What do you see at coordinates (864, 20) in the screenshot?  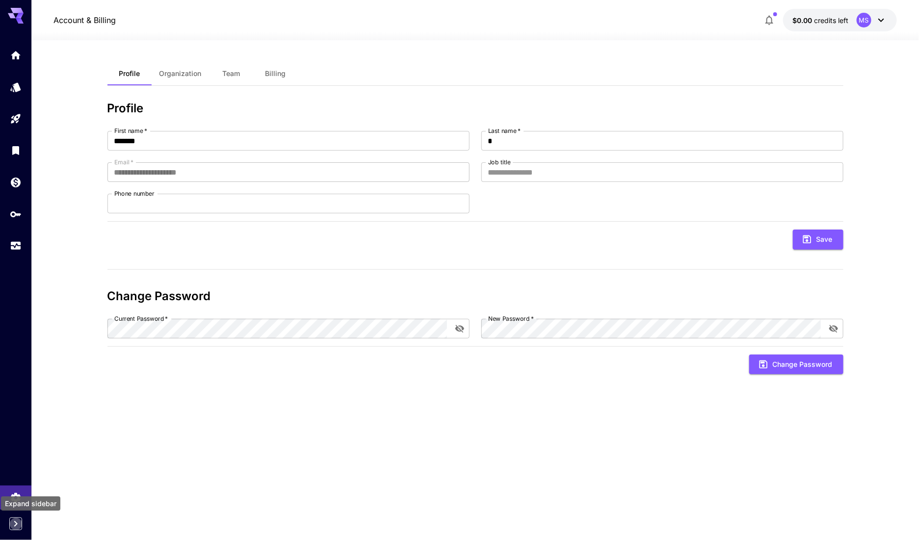 I see `div: MS` at bounding box center [864, 20].